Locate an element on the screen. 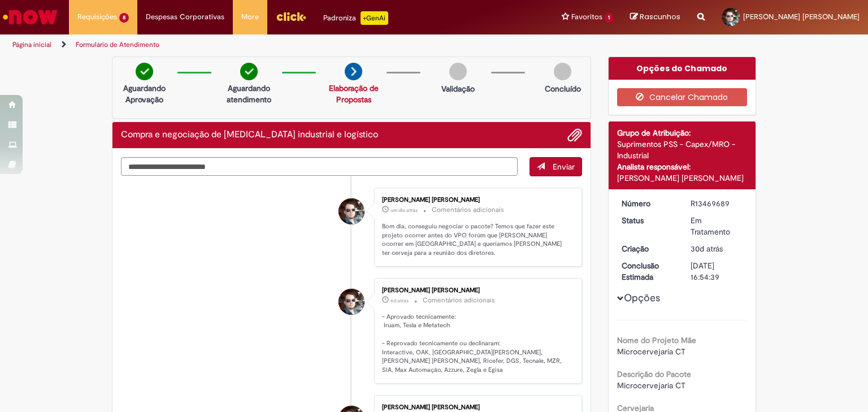 The width and height of the screenshot is (868, 412). dt: Número is located at coordinates (648, 204).